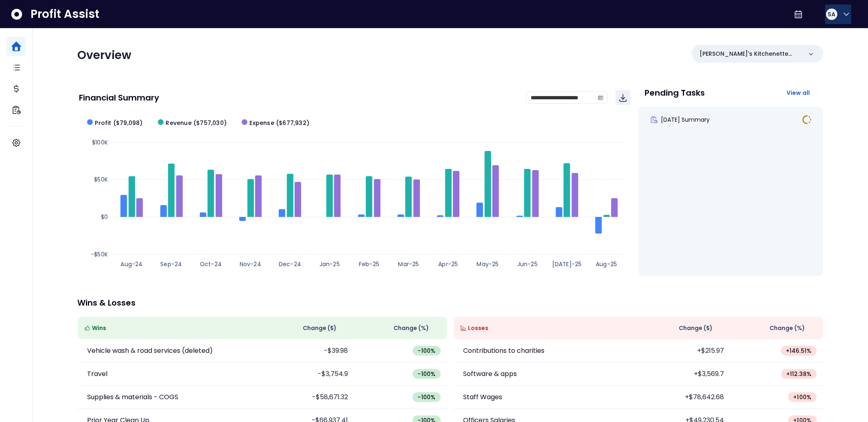  Describe the element at coordinates (799, 93) in the screenshot. I see `button: View all` at that location.